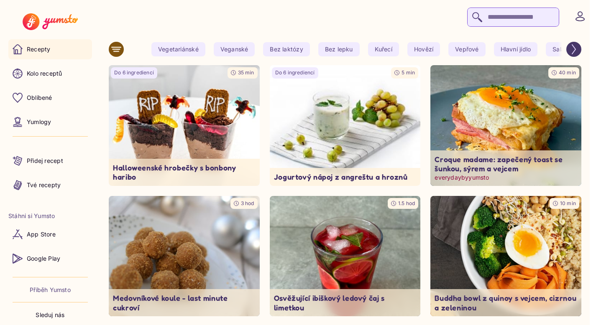 The height and width of the screenshot is (325, 596). Describe the element at coordinates (234, 49) in the screenshot. I see `yumsto-tag: Veganské` at that location.